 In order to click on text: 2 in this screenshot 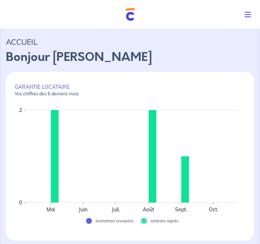, I will do `click(21, 110)`.